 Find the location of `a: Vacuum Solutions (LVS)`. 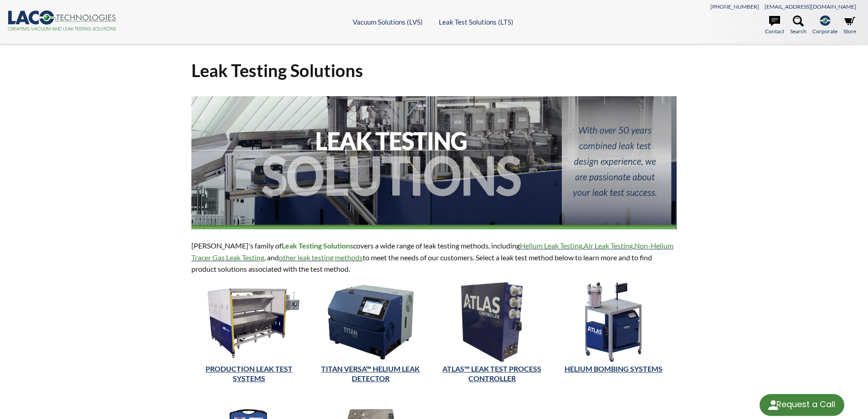

a: Vacuum Solutions (LVS) is located at coordinates (388, 22).